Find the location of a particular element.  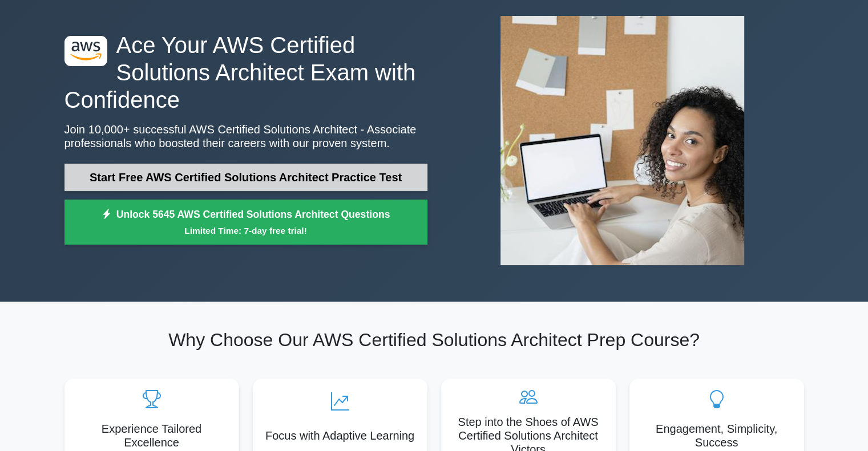

small: Limited Time: 7-day free trial! is located at coordinates (246, 231).